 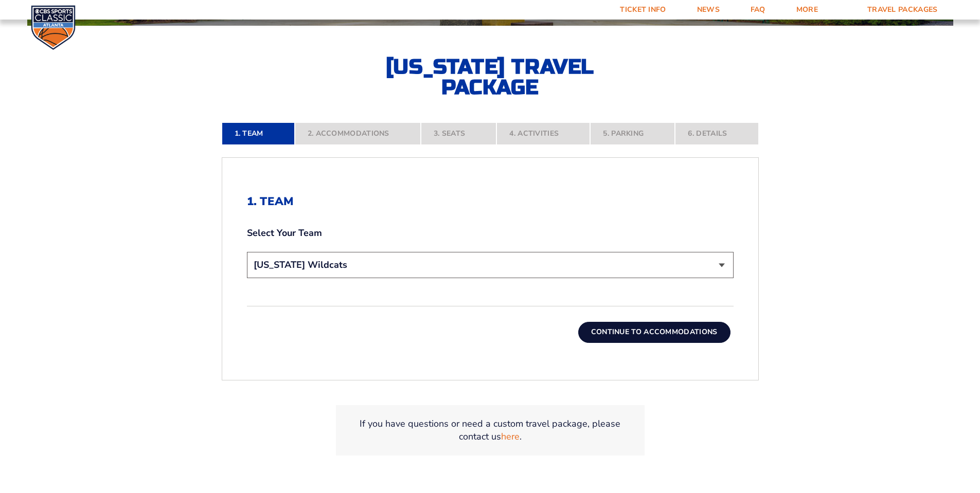 I want to click on a: here, so click(x=510, y=436).